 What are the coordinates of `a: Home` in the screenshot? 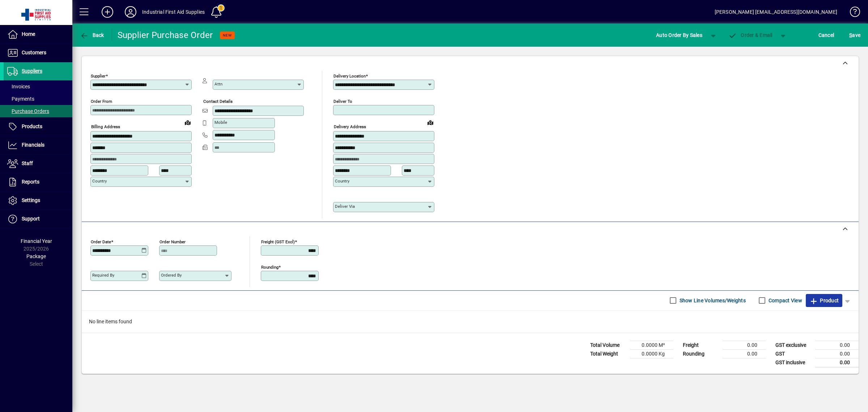 It's located at (38, 34).